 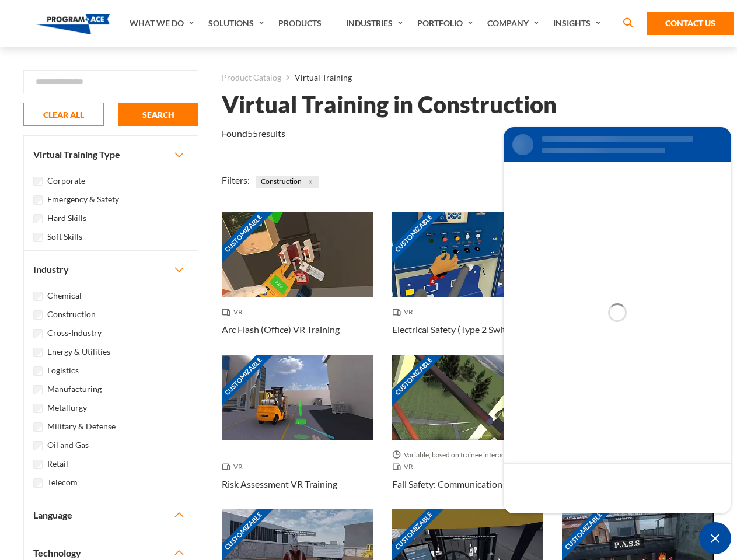 What do you see at coordinates (715, 538) in the screenshot?
I see `span: Minimize live chat window` at bounding box center [715, 538].